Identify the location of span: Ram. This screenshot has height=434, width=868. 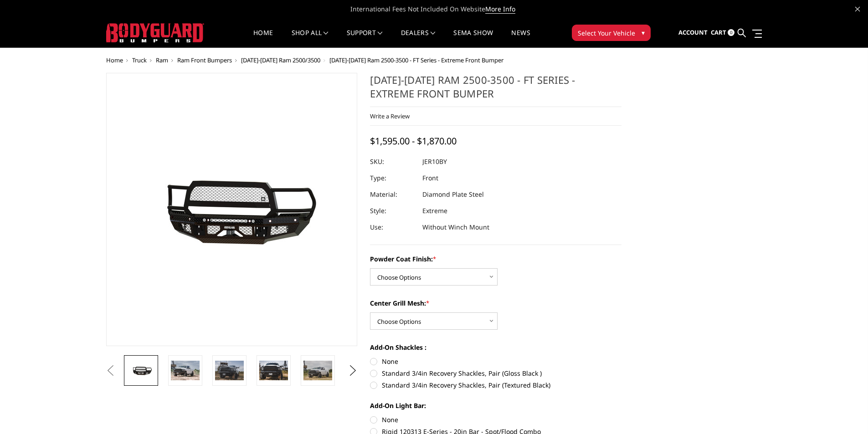
(162, 60).